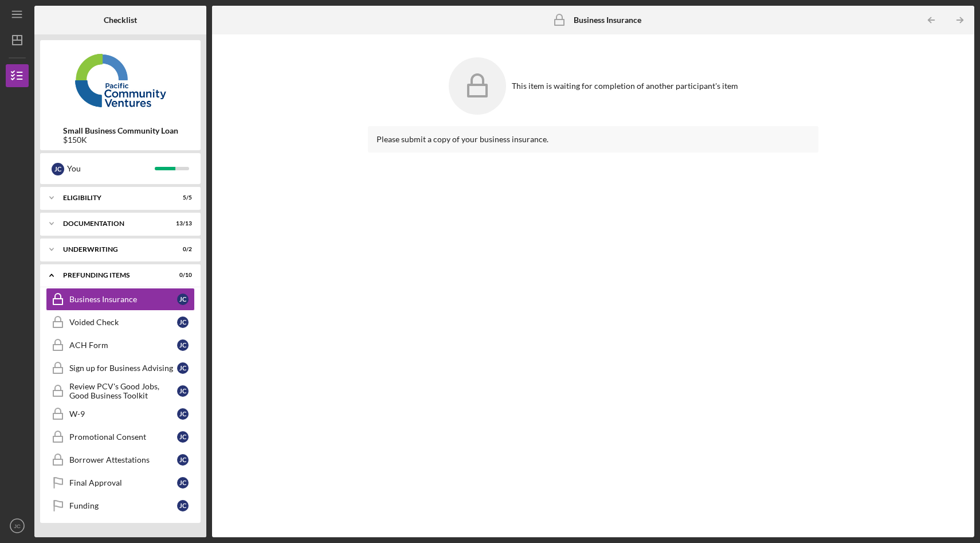 This screenshot has width=980, height=543. What do you see at coordinates (113, 198) in the screenshot?
I see `div: Eligibility` at bounding box center [113, 198].